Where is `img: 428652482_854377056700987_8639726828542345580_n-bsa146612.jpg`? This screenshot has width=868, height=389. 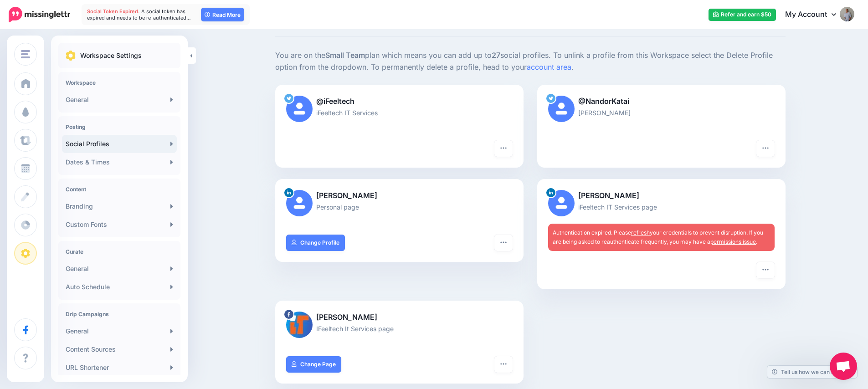
img: 428652482_854377056700987_8639726828542345580_n-bsa146612.jpg is located at coordinates (300, 325).